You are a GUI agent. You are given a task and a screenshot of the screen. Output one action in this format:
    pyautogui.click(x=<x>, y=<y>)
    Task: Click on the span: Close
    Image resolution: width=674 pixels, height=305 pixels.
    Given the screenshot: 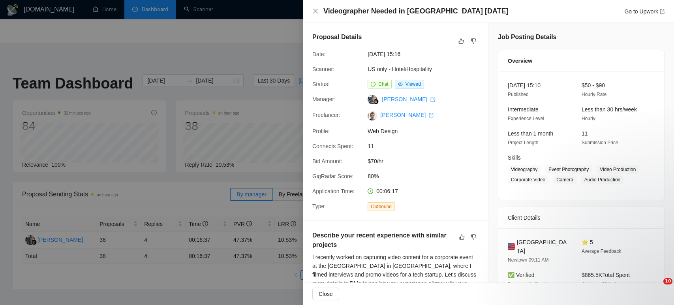 What is the action you would take?
    pyautogui.click(x=326, y=294)
    